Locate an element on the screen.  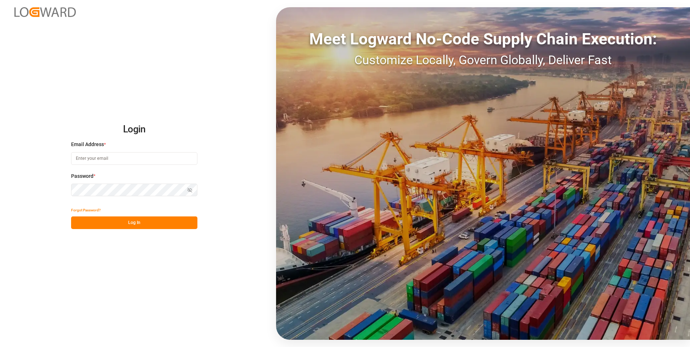
span: Email Address is located at coordinates (87, 144).